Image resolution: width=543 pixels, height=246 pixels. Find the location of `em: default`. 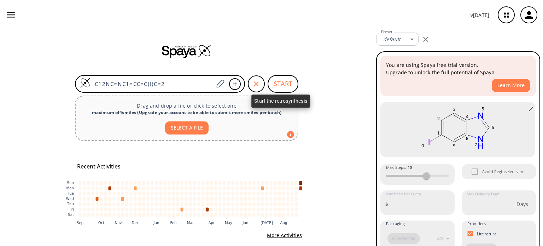

em: default is located at coordinates (392, 39).